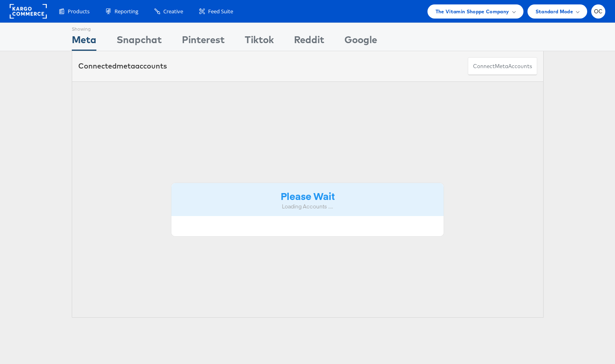 This screenshot has height=364, width=615. I want to click on div: Showing, so click(84, 28).